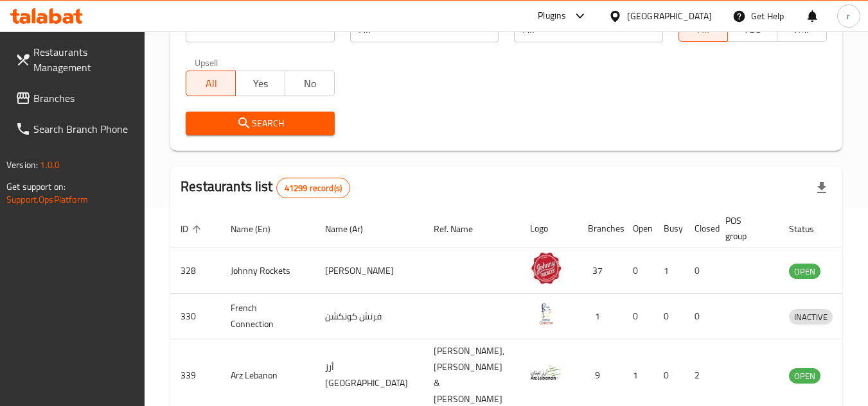 The width and height of the screenshot is (868, 406). What do you see at coordinates (267, 317) in the screenshot?
I see `td: French Connection` at bounding box center [267, 317].